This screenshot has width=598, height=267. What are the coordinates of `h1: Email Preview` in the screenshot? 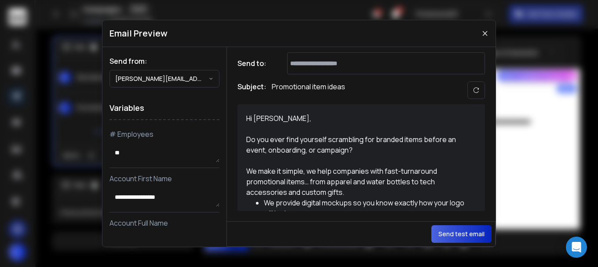 It's located at (138, 33).